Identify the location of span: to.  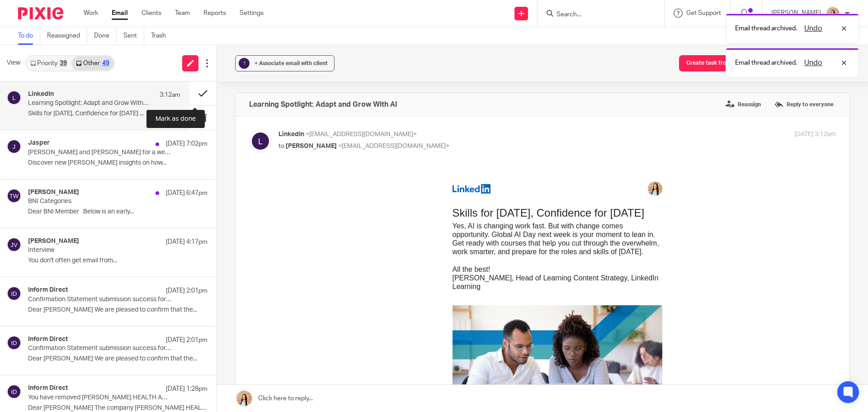
(281, 146).